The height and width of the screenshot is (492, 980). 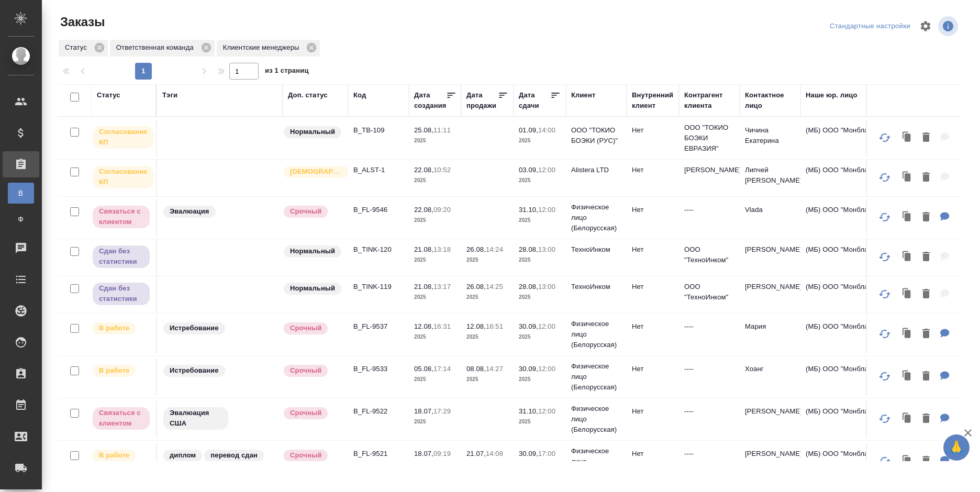 What do you see at coordinates (308, 95) in the screenshot?
I see `div: Доп. статус` at bounding box center [308, 95].